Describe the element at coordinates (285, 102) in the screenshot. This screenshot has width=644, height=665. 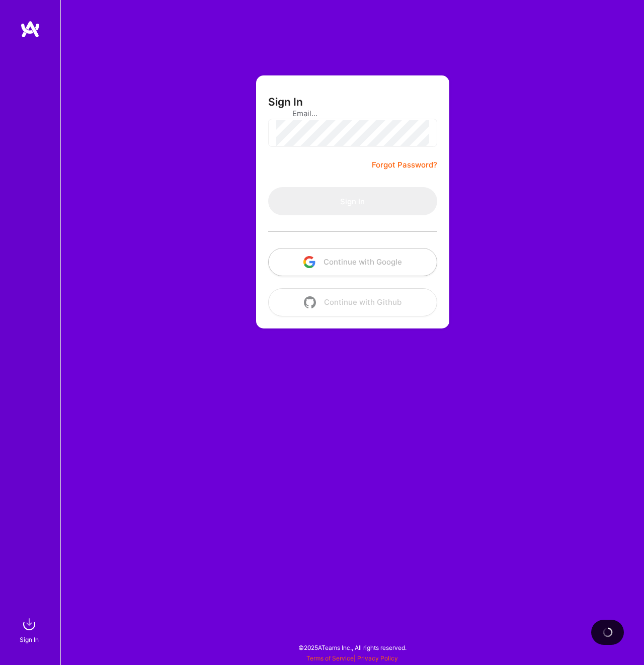
I see `h3: Sign In` at that location.